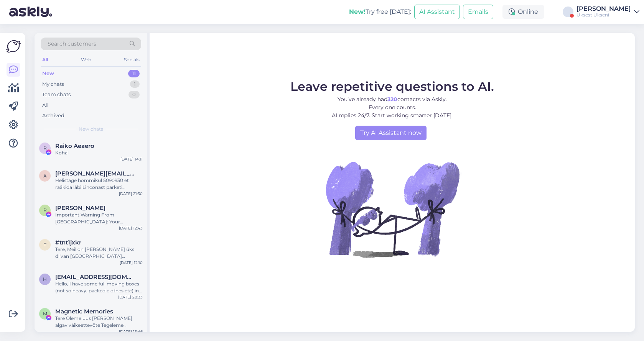  What do you see at coordinates (357, 11) in the screenshot?
I see `b: New!` at bounding box center [357, 11].